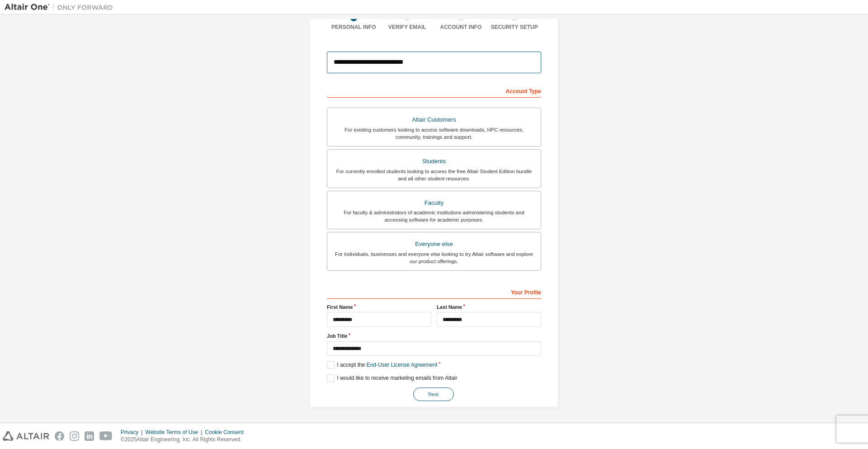  Describe the element at coordinates (407, 27) in the screenshot. I see `div: Verify Email` at that location.